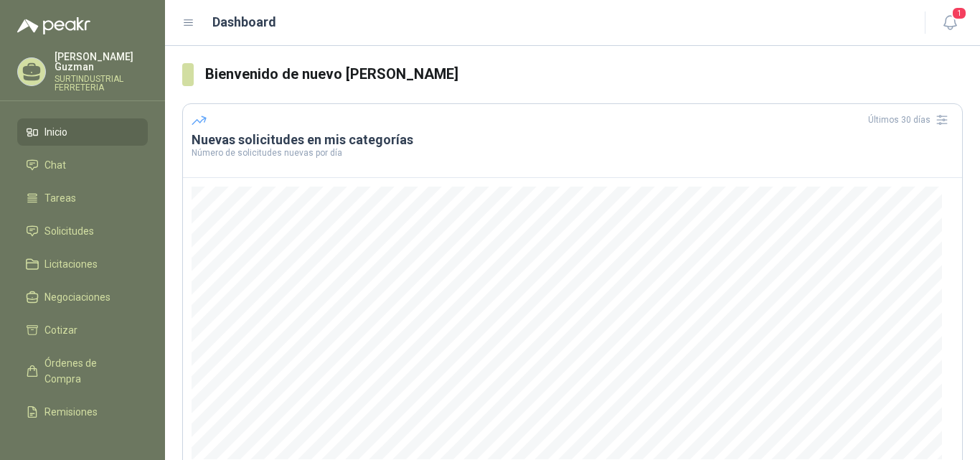  I want to click on span: Solicitudes, so click(69, 231).